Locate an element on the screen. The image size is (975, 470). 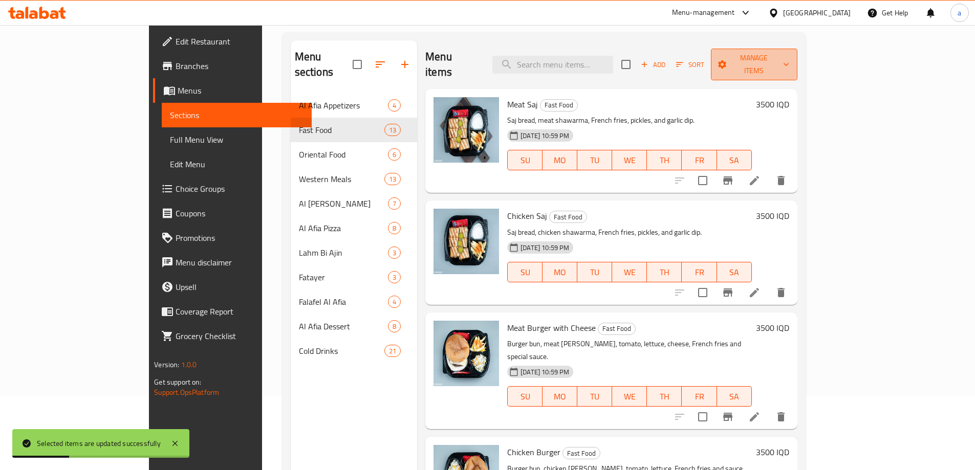
div: Oriental Food6 is located at coordinates (354, 155).